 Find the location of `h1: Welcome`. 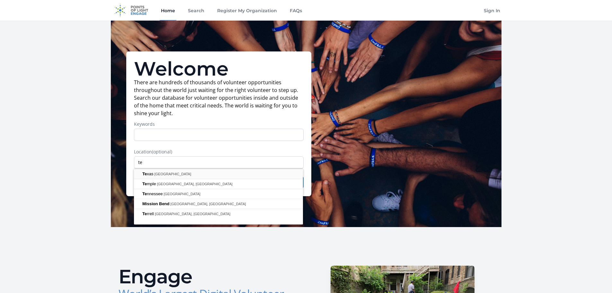

h1: Welcome is located at coordinates (219, 69).